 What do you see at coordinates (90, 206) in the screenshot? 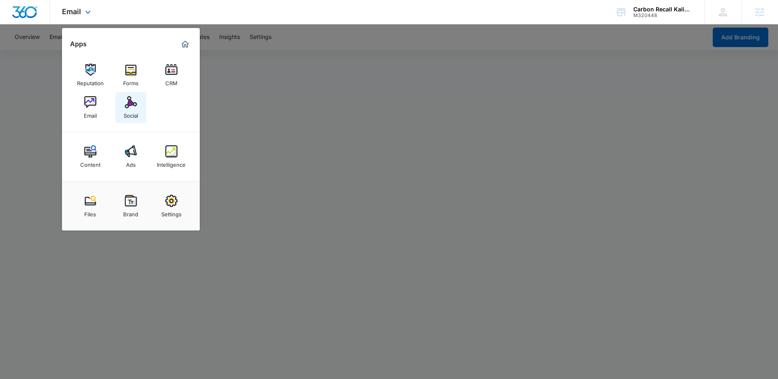
I see `a: Files` at bounding box center [90, 206].